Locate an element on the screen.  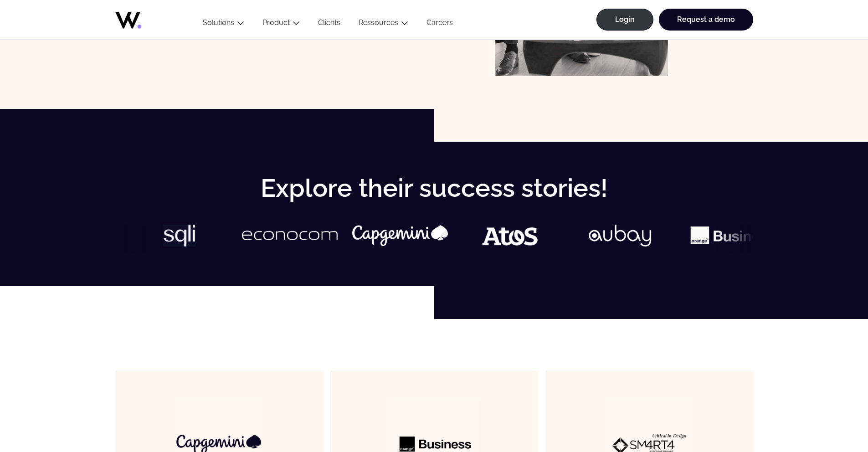
a: Login is located at coordinates (625, 20).